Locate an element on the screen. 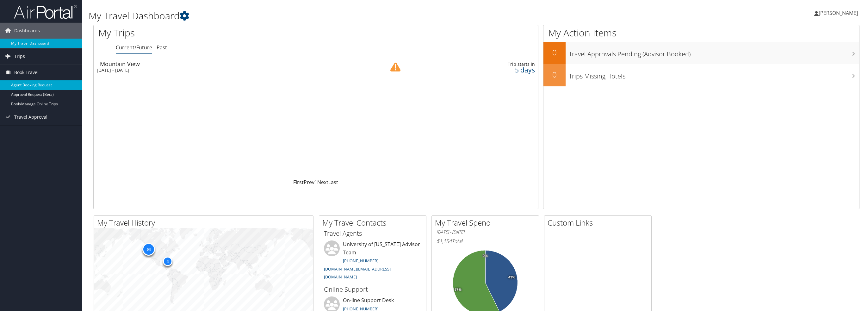 The height and width of the screenshot is (311, 868). div: 94 is located at coordinates (149, 249).